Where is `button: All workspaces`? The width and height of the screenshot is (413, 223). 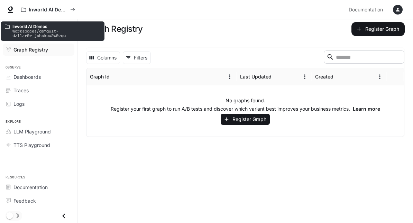 button: All workspaces is located at coordinates (48, 10).